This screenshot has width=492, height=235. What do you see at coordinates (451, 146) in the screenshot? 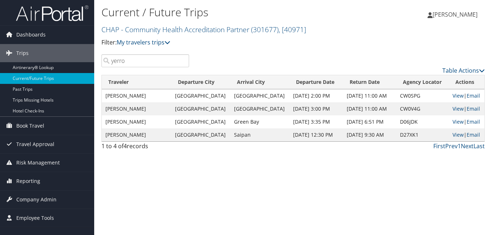
I see `a: Prev` at bounding box center [451, 146].